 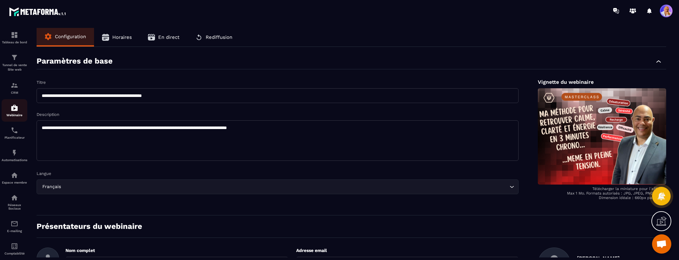 What do you see at coordinates (14, 202) in the screenshot?
I see `a: social-networksocial-networkRéseaux Sociaux` at bounding box center [14, 202].